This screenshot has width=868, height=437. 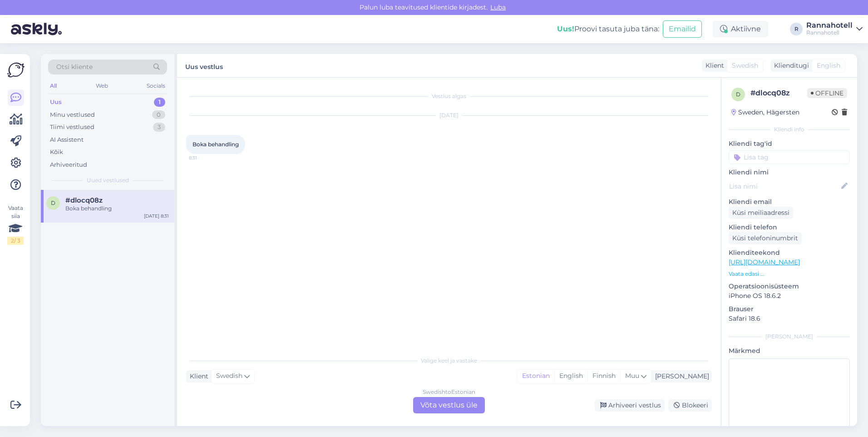 I want to click on div: Vestlus algas, so click(x=449, y=96).